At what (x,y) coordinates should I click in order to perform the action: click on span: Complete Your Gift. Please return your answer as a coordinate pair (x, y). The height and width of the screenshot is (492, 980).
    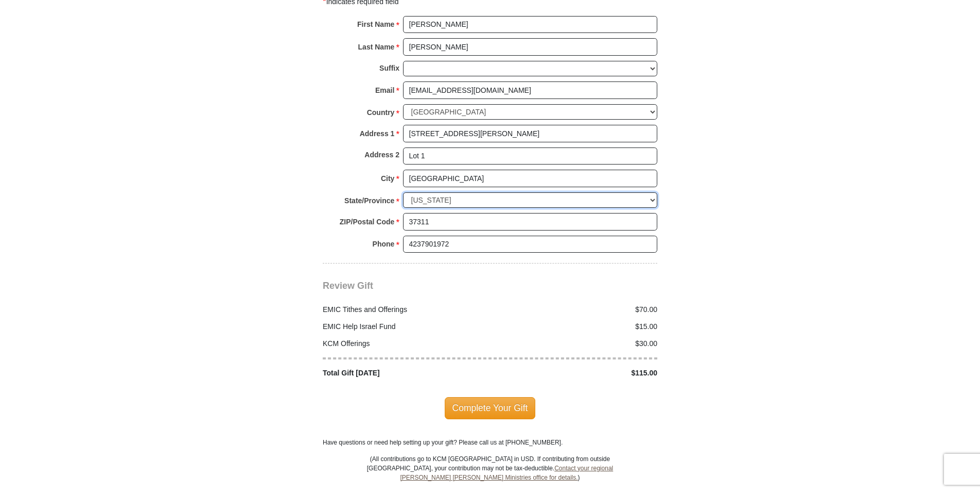
    Looking at the image, I should click on (490, 408).